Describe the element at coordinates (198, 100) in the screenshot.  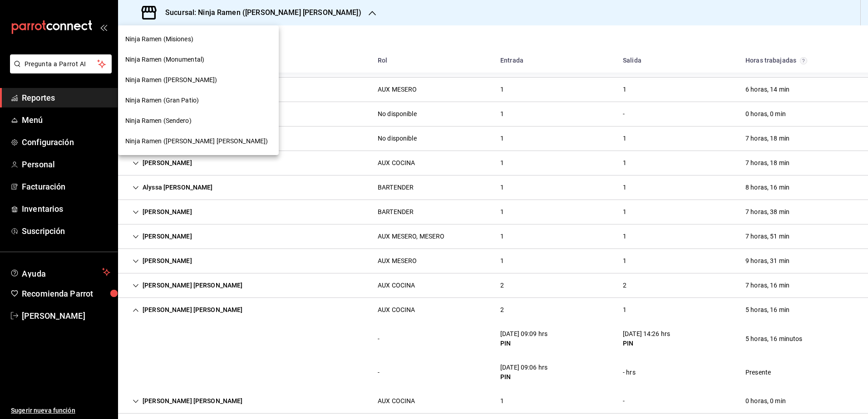
I see `div: Ninja Ramen (Gran Patio)` at that location.